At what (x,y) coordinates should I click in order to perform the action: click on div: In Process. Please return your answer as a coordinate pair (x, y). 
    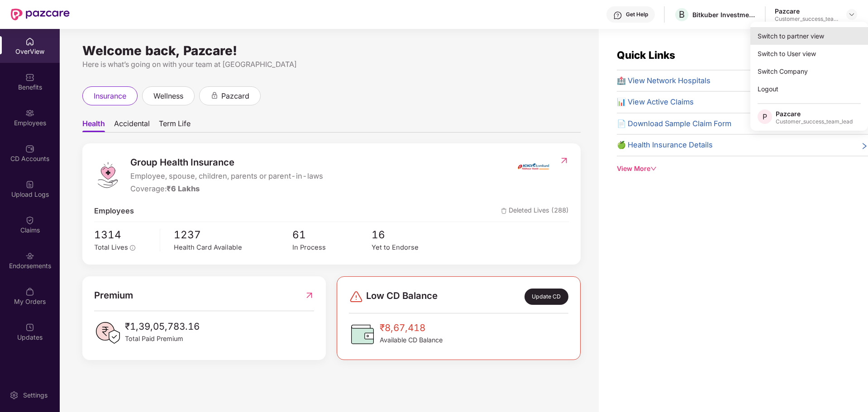
    Looking at the image, I should click on (332, 247).